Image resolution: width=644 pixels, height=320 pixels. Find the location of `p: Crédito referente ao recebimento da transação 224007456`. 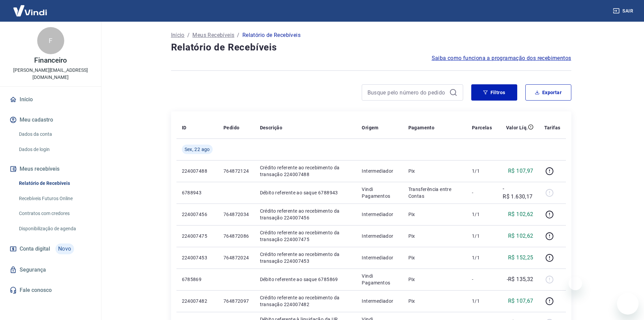

p: Crédito referente ao recebimento da transação 224007456 is located at coordinates (306, 214).